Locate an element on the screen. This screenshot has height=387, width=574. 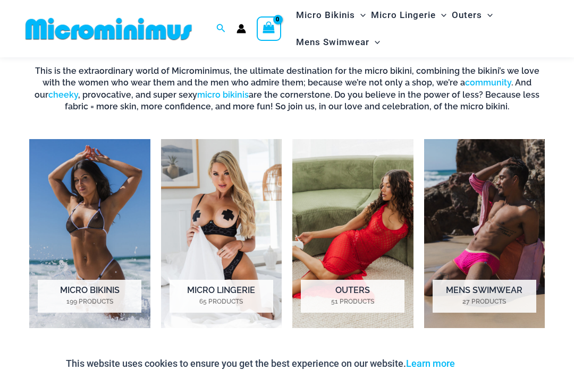
a: Learn more is located at coordinates (430, 363).